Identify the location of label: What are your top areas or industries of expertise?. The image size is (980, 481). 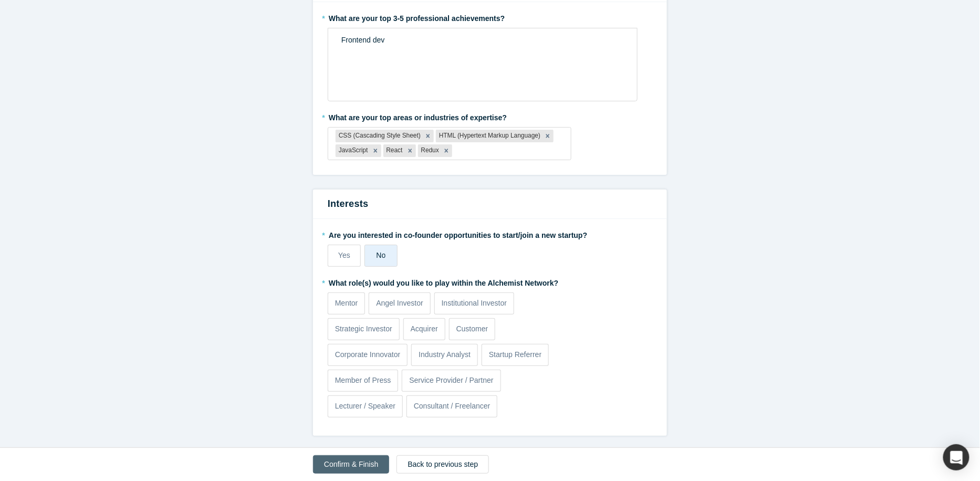
(490, 116).